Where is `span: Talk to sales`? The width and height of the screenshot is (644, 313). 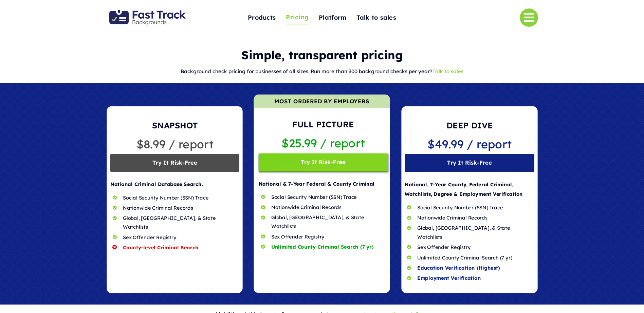
span: Talk to sales is located at coordinates (376, 18).